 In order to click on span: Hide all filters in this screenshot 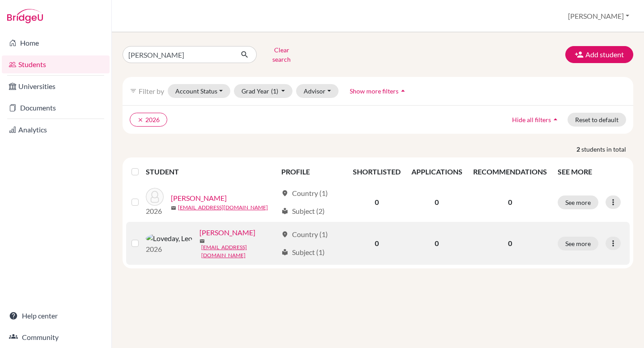, I will do `click(531, 119)`.